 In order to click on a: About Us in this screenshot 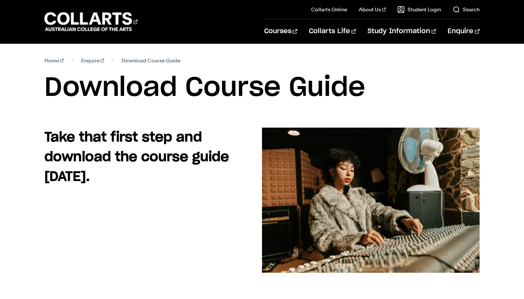, I will do `click(373, 9)`.